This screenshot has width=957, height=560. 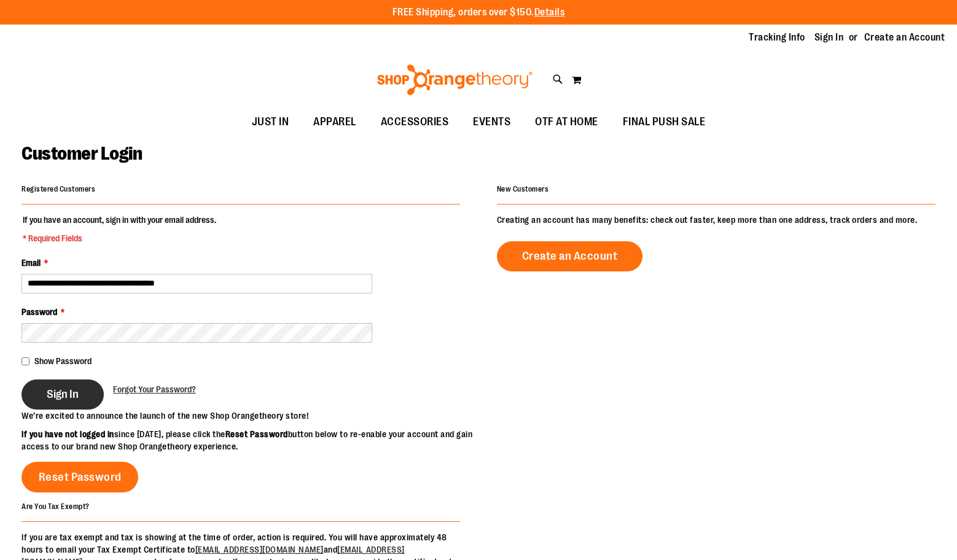 I want to click on a: EVENTS, so click(x=492, y=122).